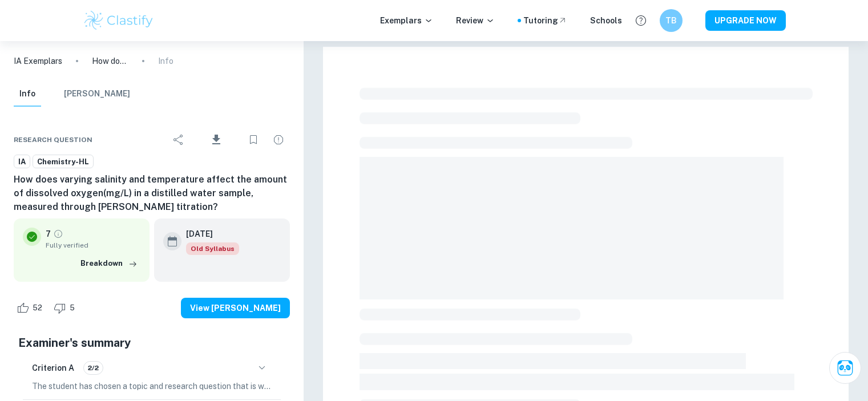 The image size is (868, 401). What do you see at coordinates (63, 161) in the screenshot?
I see `a: Chemistry-HL` at bounding box center [63, 161].